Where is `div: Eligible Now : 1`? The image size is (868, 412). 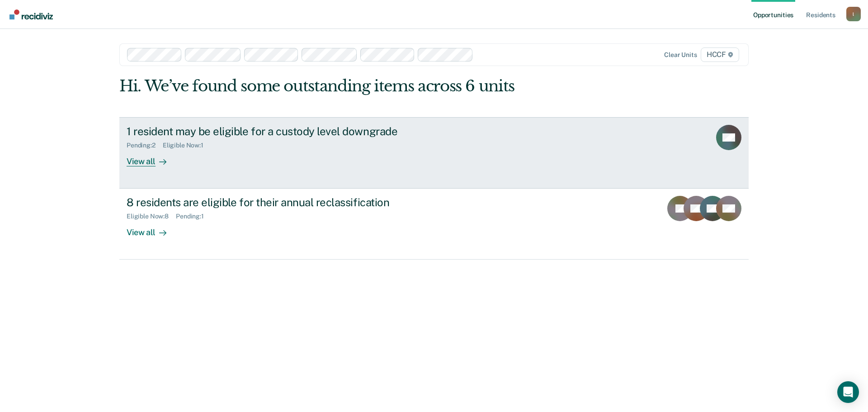
div: Eligible Now : 1 is located at coordinates (187, 145).